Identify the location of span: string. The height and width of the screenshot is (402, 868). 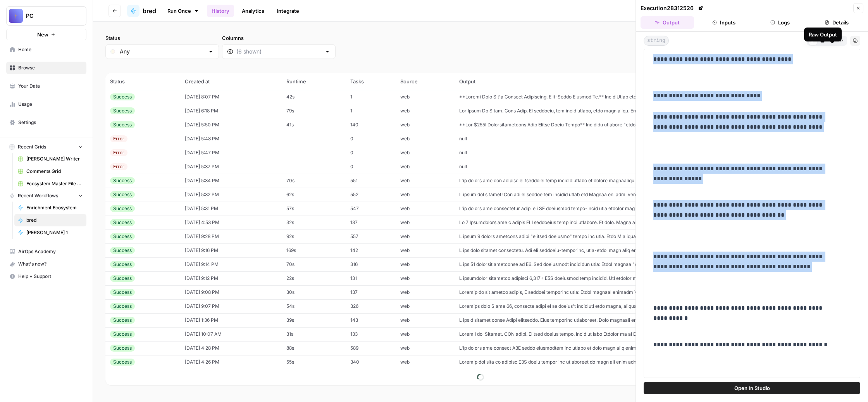
(656, 41).